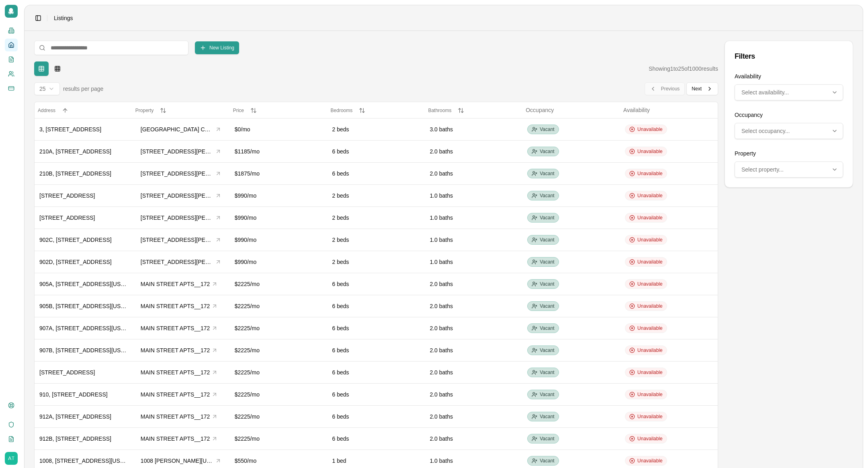 This screenshot has height=468, width=868. I want to click on button: Bedrooms, so click(376, 110).